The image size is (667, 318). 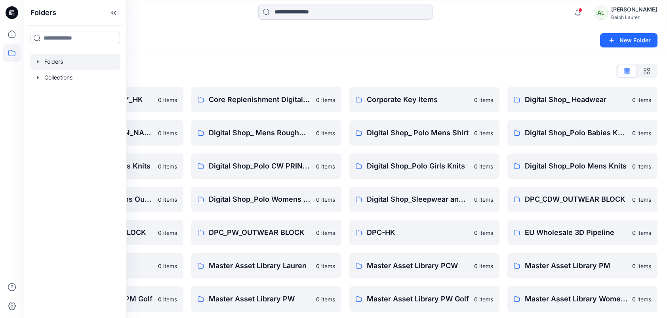 What do you see at coordinates (582, 266) in the screenshot?
I see `a: Master Asset Library PM0 items` at bounding box center [582, 266].